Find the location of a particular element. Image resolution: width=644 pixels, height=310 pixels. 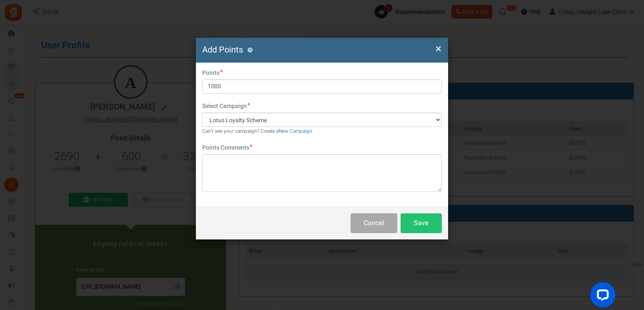

button: Cancel is located at coordinates (374, 223).